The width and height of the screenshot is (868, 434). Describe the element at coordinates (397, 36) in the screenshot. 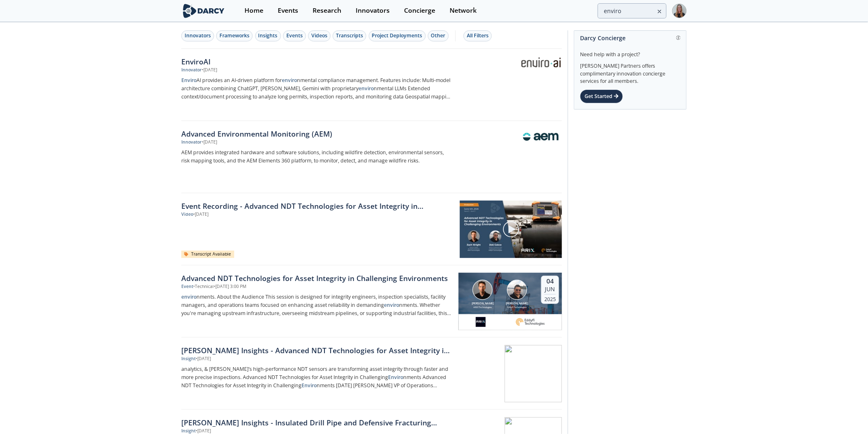

I see `button: Project Deployments` at that location.